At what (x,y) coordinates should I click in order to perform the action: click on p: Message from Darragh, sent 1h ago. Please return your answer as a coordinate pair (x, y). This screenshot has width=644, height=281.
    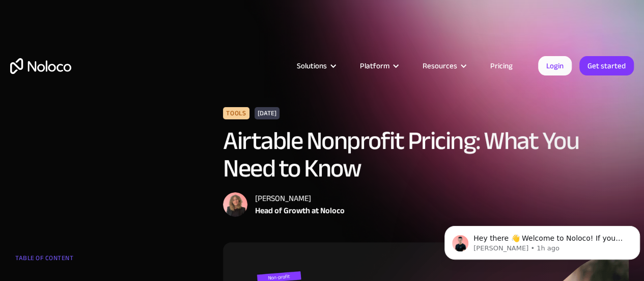
    Looking at the image, I should click on (110, 44).